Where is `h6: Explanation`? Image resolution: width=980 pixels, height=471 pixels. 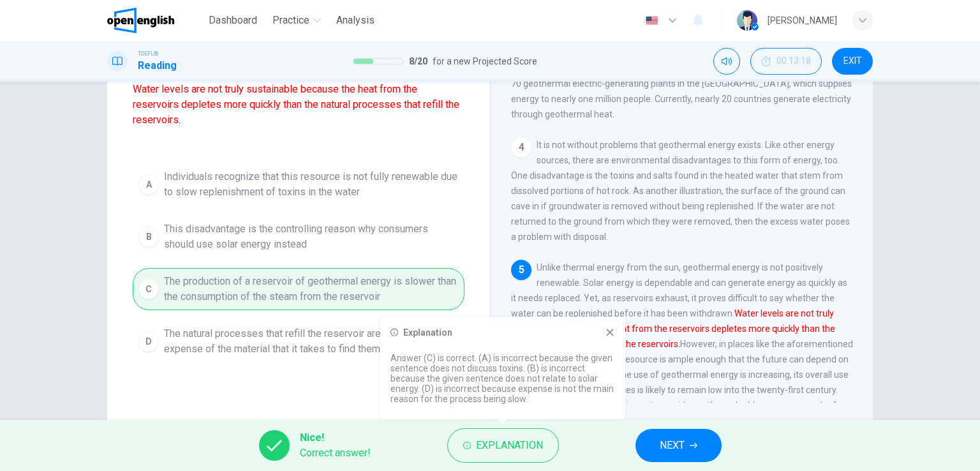
h6: Explanation is located at coordinates (428, 333).